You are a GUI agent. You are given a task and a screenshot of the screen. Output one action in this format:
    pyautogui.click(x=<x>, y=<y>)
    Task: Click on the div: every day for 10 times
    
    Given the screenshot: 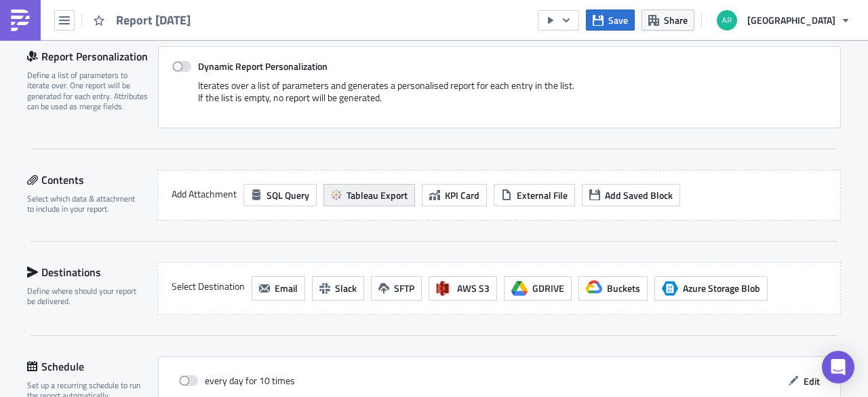 What is the action you would take?
    pyautogui.click(x=237, y=380)
    